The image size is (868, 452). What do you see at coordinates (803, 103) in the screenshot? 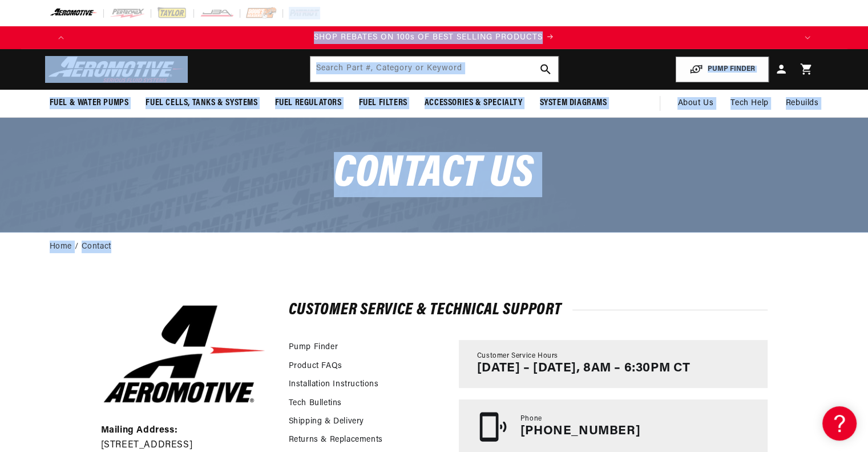
I see `summary: Rebuilds` at bounding box center [803, 103].